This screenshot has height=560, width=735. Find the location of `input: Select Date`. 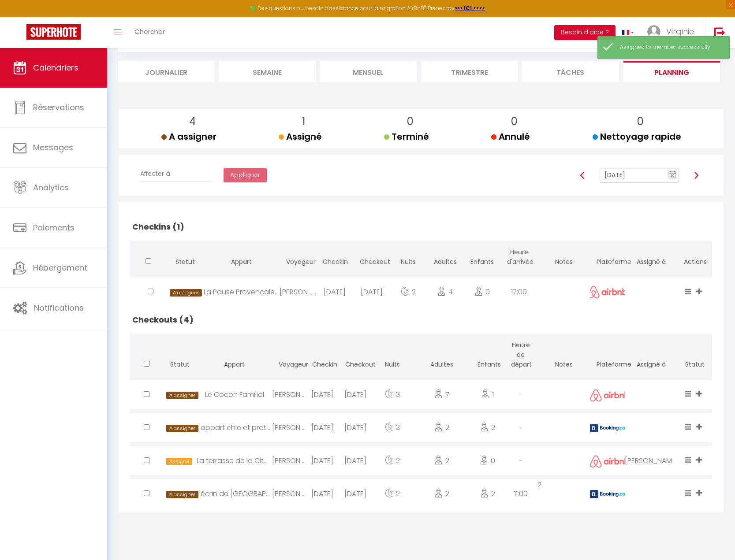

input: Select Date is located at coordinates (640, 175).